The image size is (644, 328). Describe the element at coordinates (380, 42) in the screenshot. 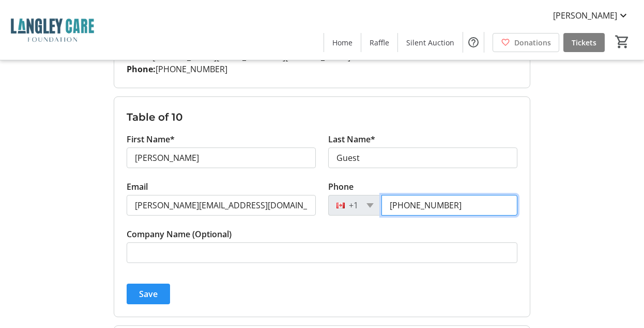

I see `span: Raffle` at that location.